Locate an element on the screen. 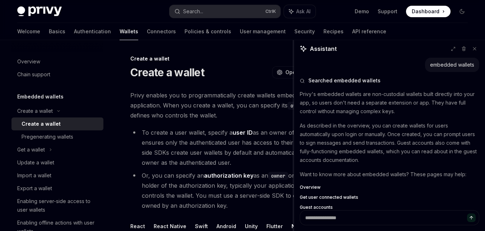 The height and width of the screenshot is (231, 485). a: Guest accounts is located at coordinates (389, 208).